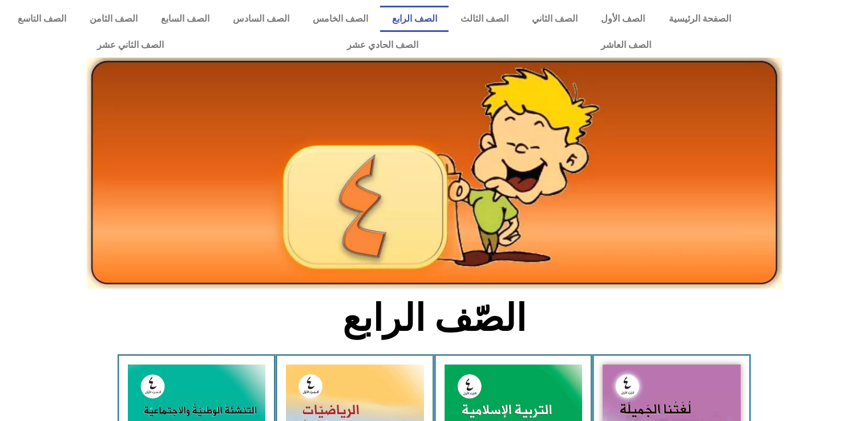 The width and height of the screenshot is (868, 421). I want to click on a: الصف الثالث, so click(484, 19).